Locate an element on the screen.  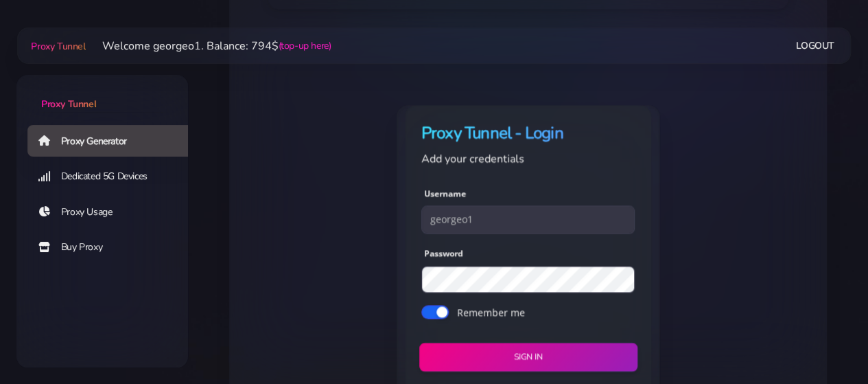
a: Proxy Generator is located at coordinates (113, 141).